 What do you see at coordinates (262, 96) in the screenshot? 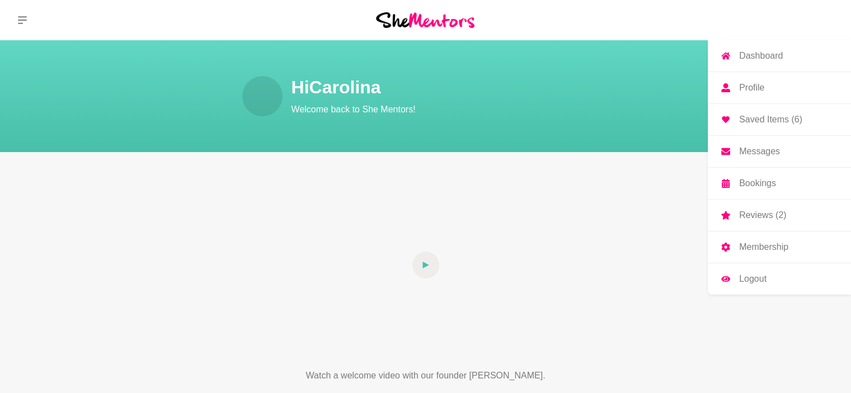
I see `a: Carolina Latumaliemna` at bounding box center [262, 96].